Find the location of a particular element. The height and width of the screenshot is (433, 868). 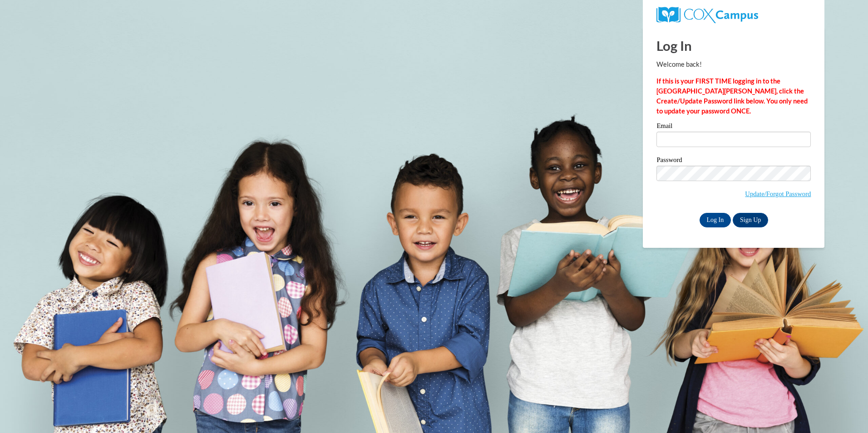

h1: Log In is located at coordinates (734, 46).